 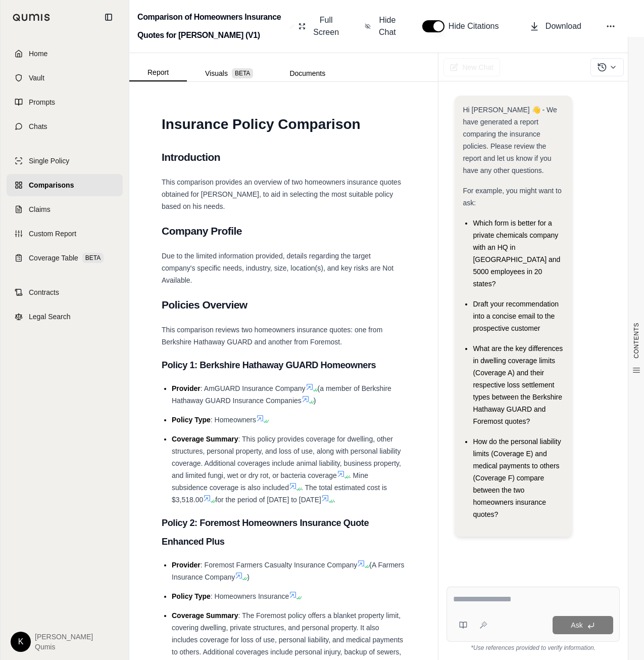 I want to click on span: Chats, so click(x=38, y=126).